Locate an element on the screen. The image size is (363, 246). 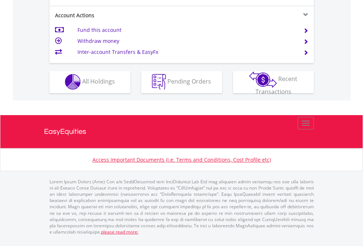
span: Pending Orders is located at coordinates (189, 82).